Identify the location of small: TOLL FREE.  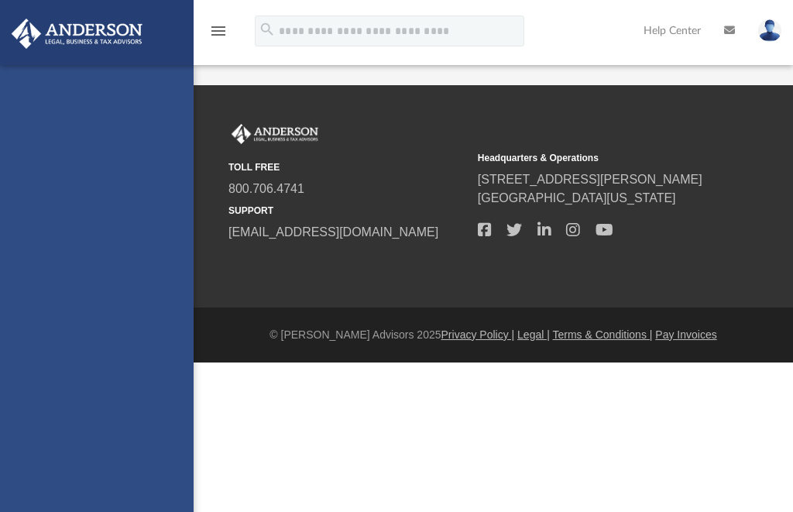
(348, 167).